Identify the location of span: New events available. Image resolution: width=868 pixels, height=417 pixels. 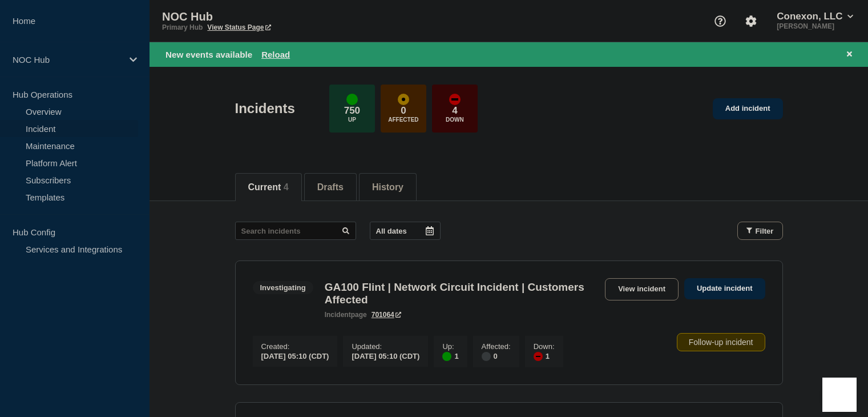
(209, 54).